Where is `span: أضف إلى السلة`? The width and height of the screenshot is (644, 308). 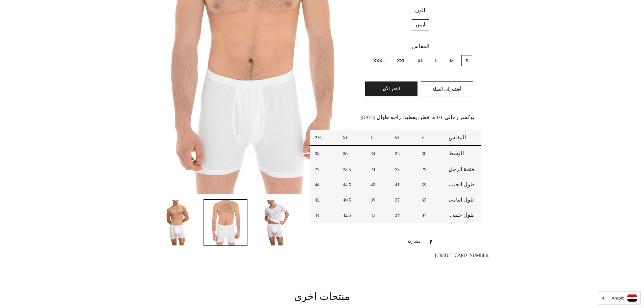 span: أضف إلى السلة is located at coordinates (447, 89).